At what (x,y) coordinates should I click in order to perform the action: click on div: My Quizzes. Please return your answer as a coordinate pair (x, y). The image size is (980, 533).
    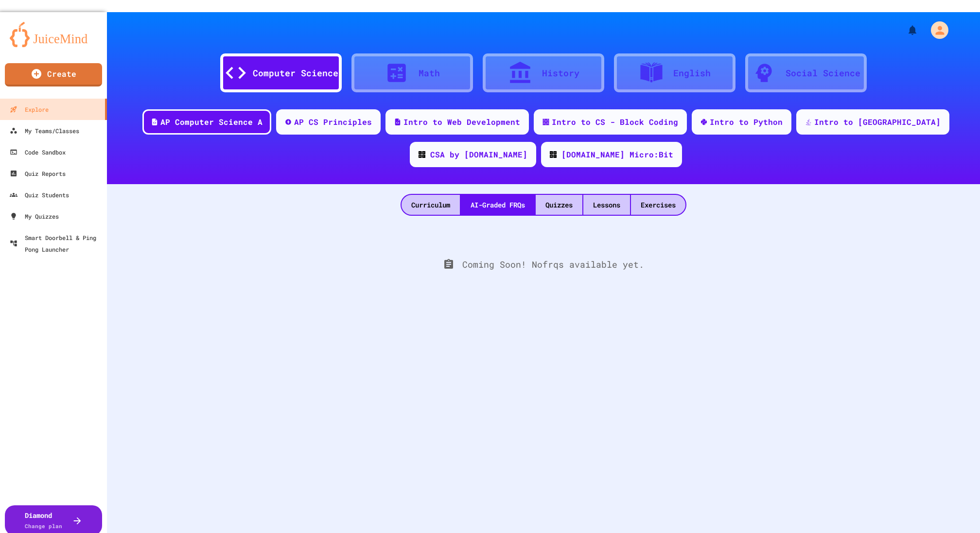
    Looking at the image, I should click on (34, 216).